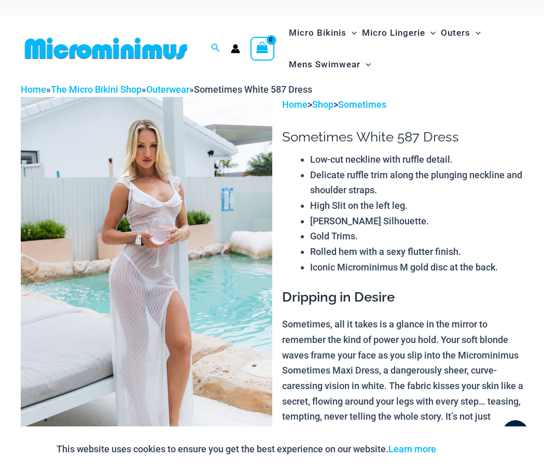  I want to click on a: Mens SwimwearMenu ToggleMenu Toggle, so click(330, 64).